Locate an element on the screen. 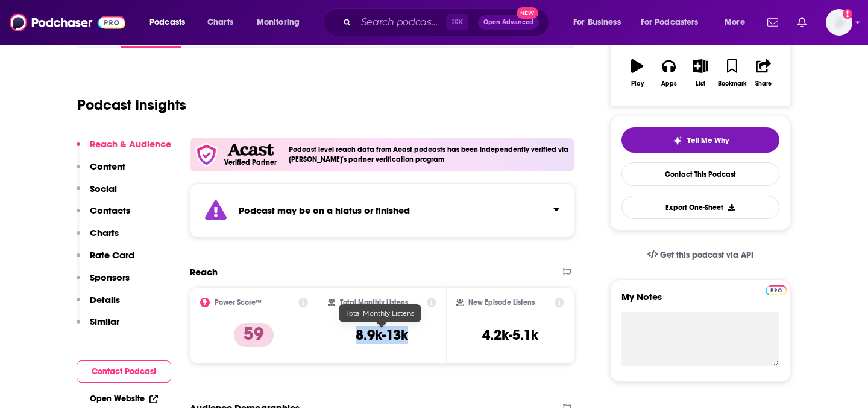 The width and height of the screenshot is (868, 408). div: Apps is located at coordinates (670, 83).